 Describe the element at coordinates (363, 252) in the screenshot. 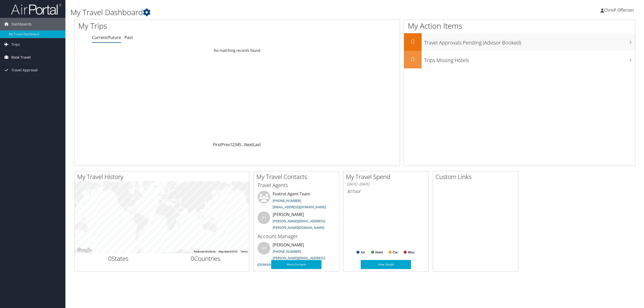

I see `text: Air` at that location.